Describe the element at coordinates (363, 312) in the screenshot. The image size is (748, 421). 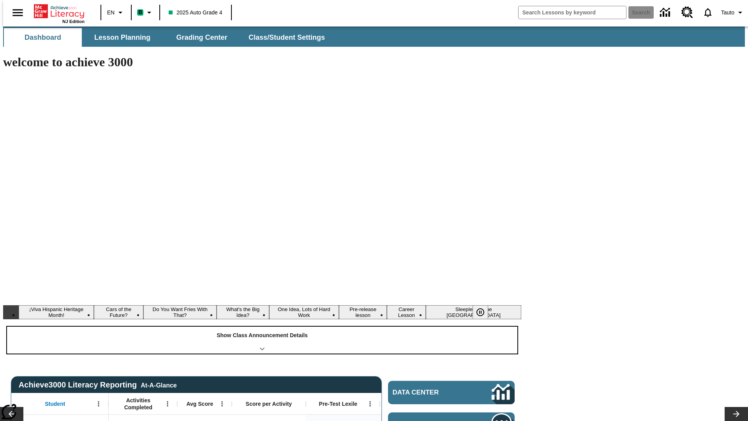
I see `button: Slide 6 Pre-release lesson` at that location.